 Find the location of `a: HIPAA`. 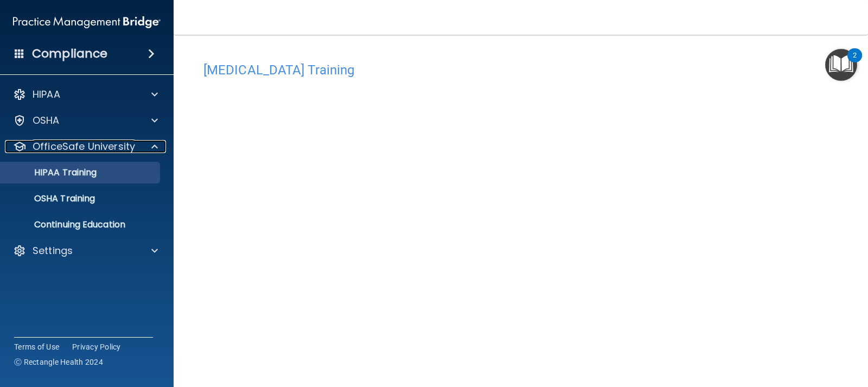

a: HIPAA is located at coordinates (85, 94).